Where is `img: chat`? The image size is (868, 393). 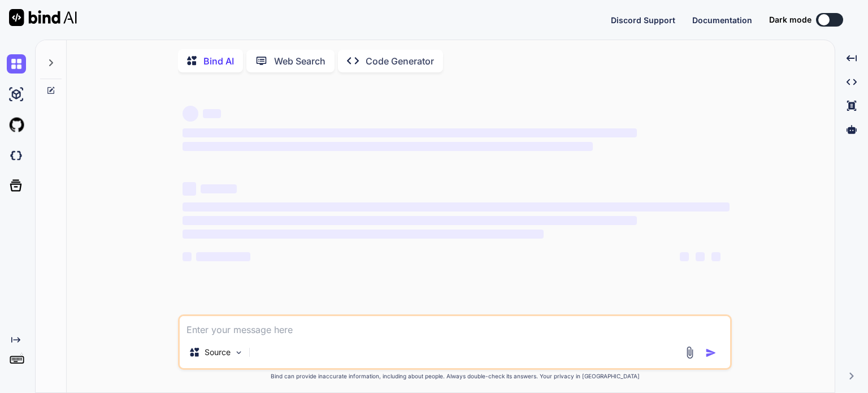
img: chat is located at coordinates (16, 64).